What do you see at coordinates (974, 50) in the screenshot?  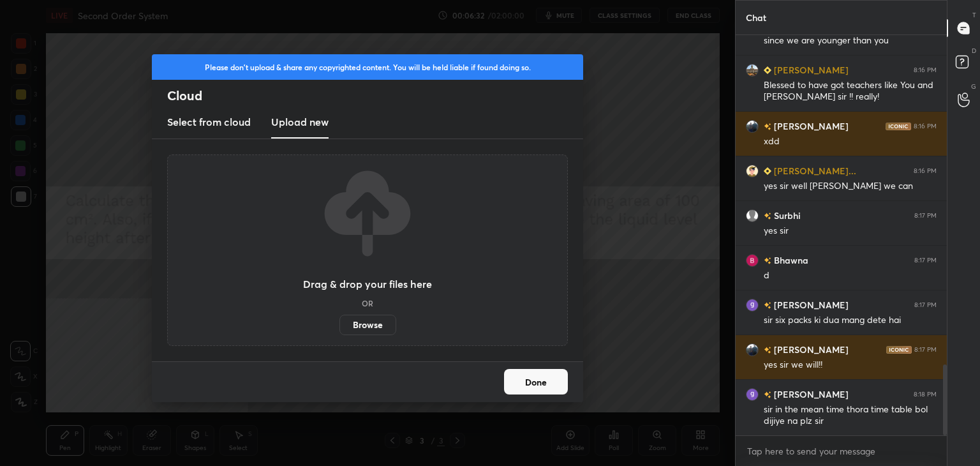 I see `p: D` at bounding box center [974, 50].